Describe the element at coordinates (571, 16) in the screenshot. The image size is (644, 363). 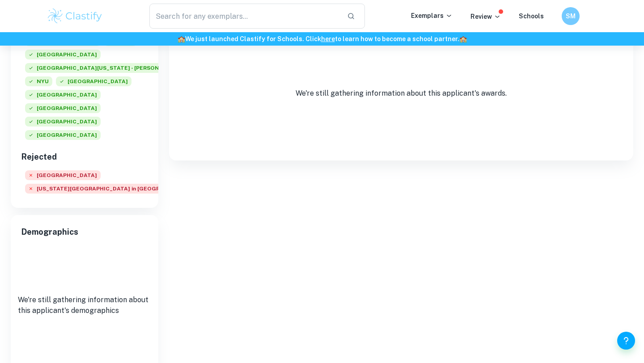
I see `h6: SM` at that location.